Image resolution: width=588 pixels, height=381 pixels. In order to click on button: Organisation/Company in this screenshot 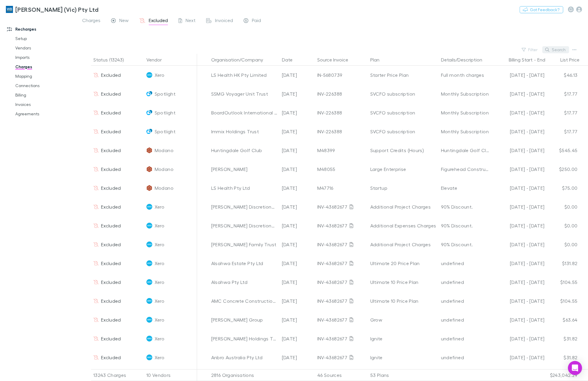, I will do `click(240, 60)`.